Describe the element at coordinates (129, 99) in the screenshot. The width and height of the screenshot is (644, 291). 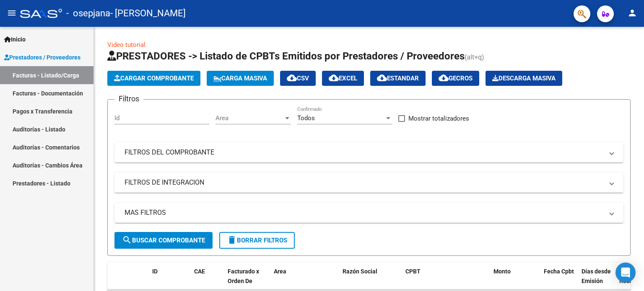
I see `h3: Filtros` at that location.